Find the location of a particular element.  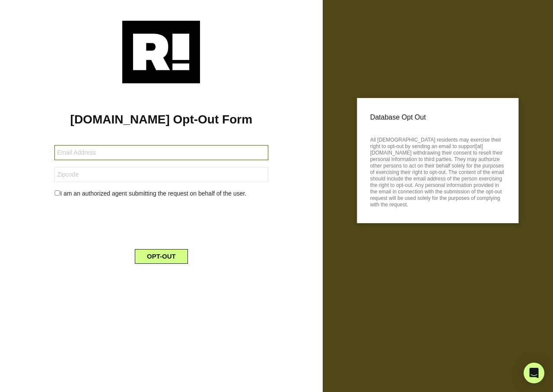

input: Zipcode is located at coordinates (161, 175).